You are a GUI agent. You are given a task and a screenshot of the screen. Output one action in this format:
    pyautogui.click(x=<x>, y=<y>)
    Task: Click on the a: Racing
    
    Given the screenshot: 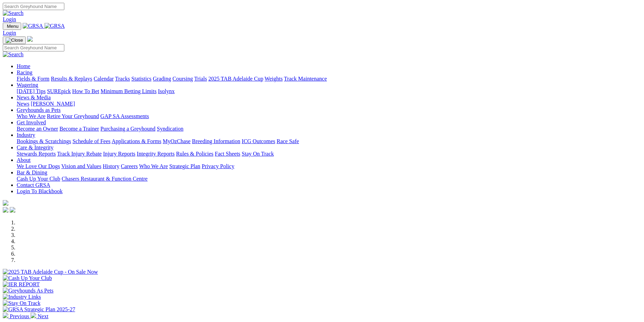 What is the action you would take?
    pyautogui.click(x=24, y=73)
    